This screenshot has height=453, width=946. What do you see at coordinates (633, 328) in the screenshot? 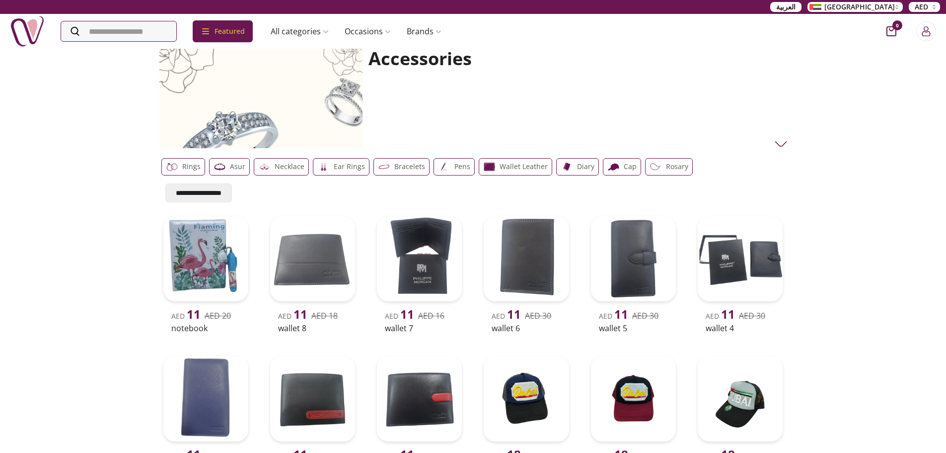
I see `h2: wallet 5` at bounding box center [633, 328].